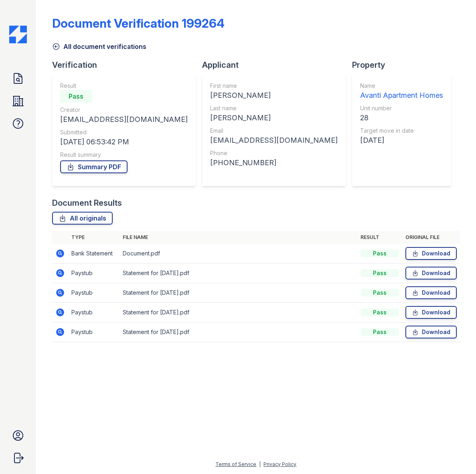  What do you see at coordinates (380, 237) in the screenshot?
I see `th: Result` at bounding box center [380, 237].